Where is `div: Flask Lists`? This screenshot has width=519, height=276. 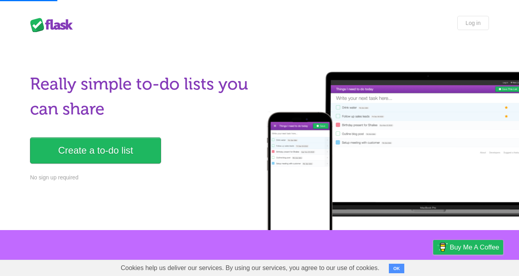 div: Flask Lists is located at coordinates (54, 25).